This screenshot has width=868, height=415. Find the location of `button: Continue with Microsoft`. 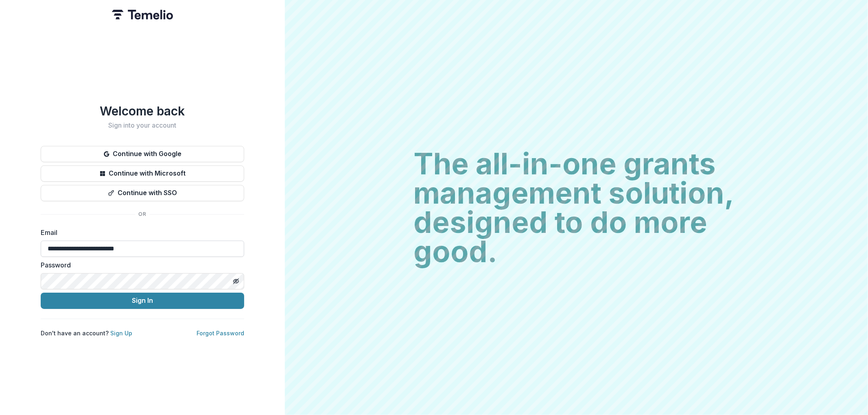

button: Continue with Microsoft is located at coordinates (143, 174).